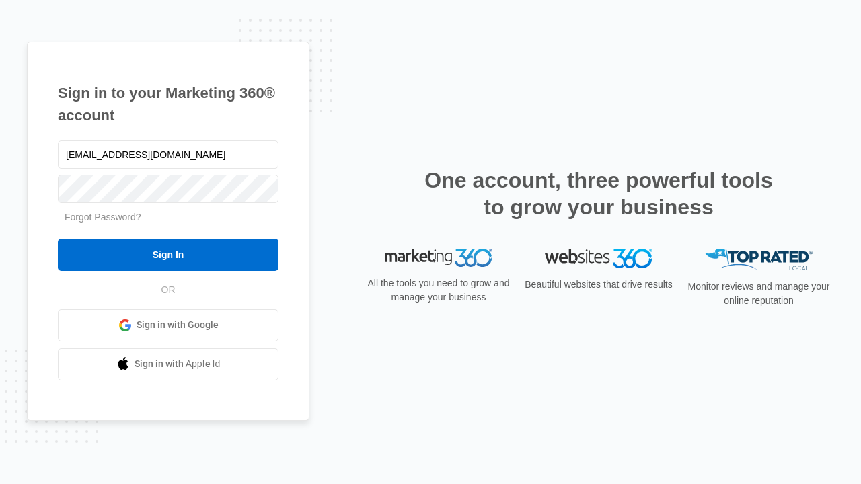  Describe the element at coordinates (103, 217) in the screenshot. I see `a: Forgot Password?` at that location.